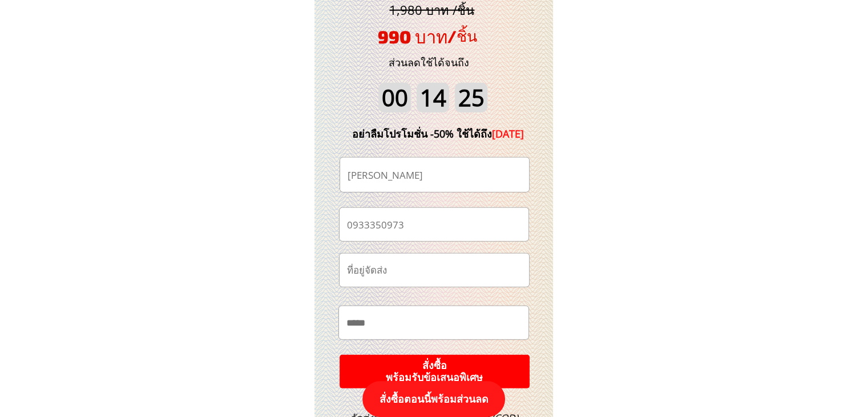  I want to click on p: สั่งซื้อ พร้อมรับข้อเสนอพิเศษ, so click(434, 371).